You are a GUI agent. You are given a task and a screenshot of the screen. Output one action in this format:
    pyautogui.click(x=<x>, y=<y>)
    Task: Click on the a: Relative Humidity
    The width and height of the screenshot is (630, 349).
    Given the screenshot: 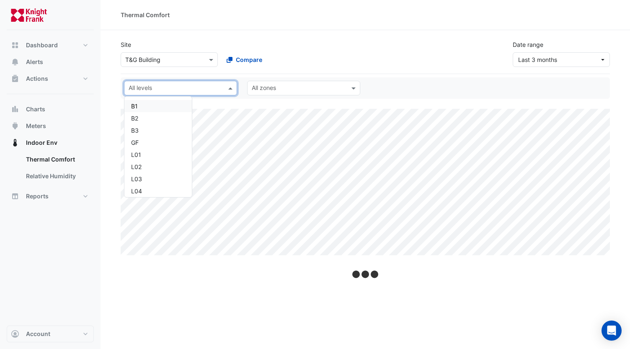 What is the action you would take?
    pyautogui.click(x=57, y=176)
    